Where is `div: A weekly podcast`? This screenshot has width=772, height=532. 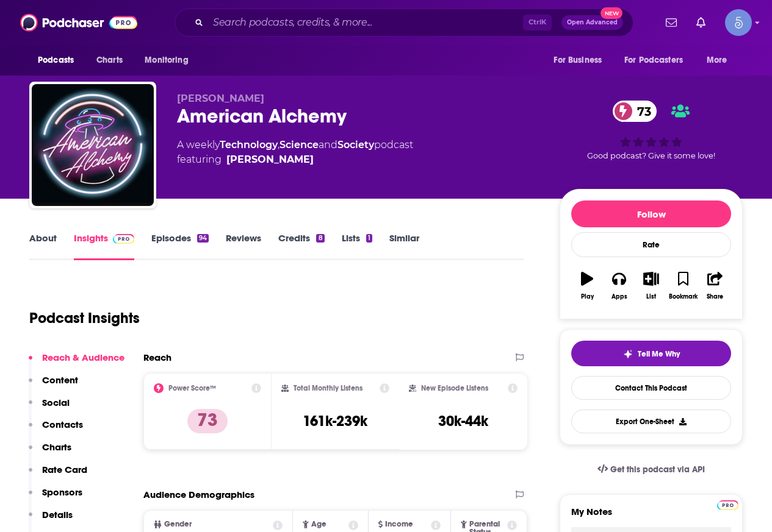
div: A weekly podcast is located at coordinates (294, 152).